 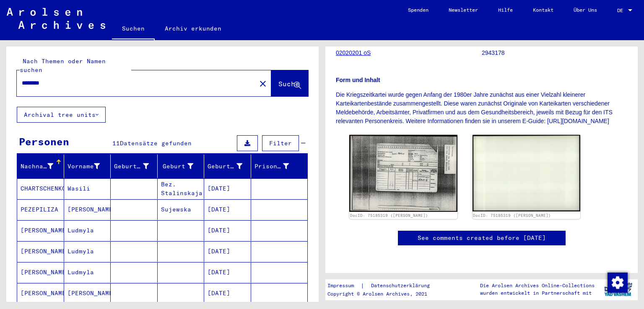 I want to click on button: Clear, so click(x=263, y=83).